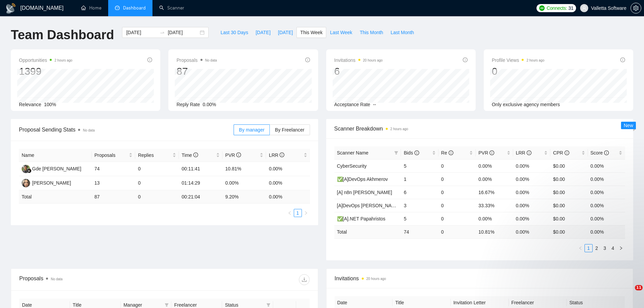  What do you see at coordinates (518, 60) in the screenshot?
I see `span: Profile Views` at bounding box center [518, 60].